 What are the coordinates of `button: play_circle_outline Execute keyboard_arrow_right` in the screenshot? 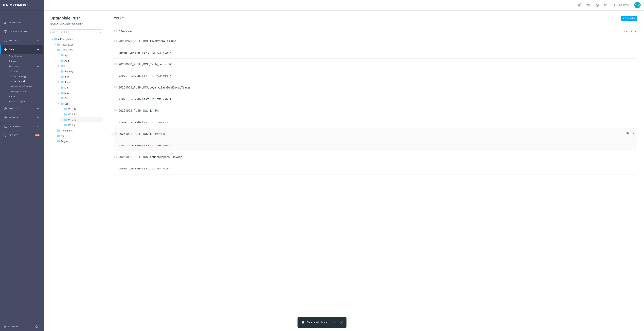 It's located at (22, 109).